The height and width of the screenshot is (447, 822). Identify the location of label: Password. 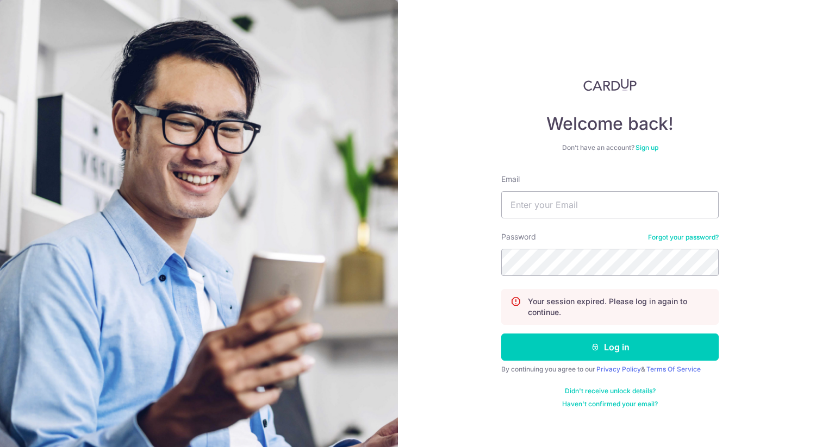
(519, 237).